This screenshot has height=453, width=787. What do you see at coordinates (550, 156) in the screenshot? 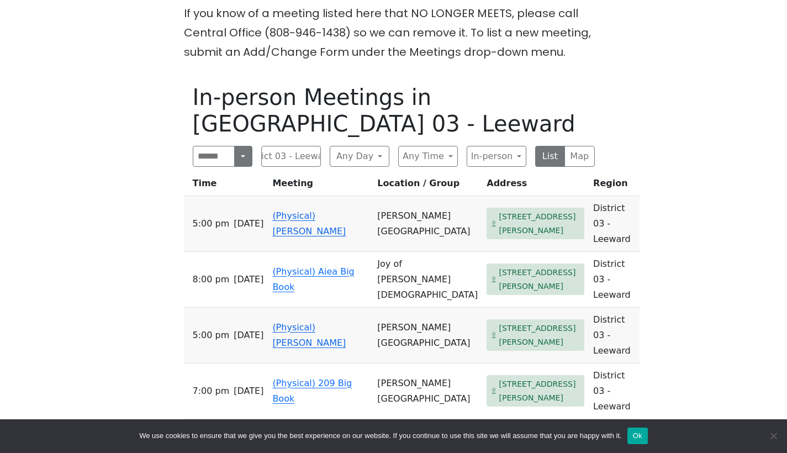
I see `button: List` at bounding box center [550, 156].